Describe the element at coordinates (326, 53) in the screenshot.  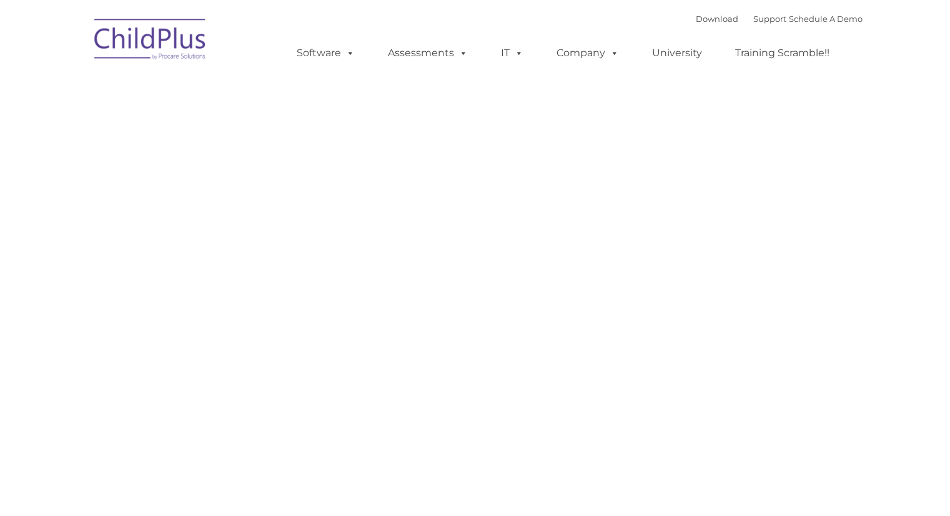
I see `a: Software` at that location.